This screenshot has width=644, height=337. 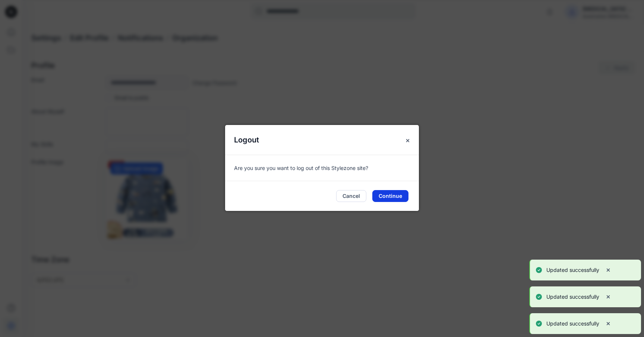 What do you see at coordinates (322, 168) in the screenshot?
I see `p: Are you sure you want to log out of this Stylezone site?` at bounding box center [322, 168].